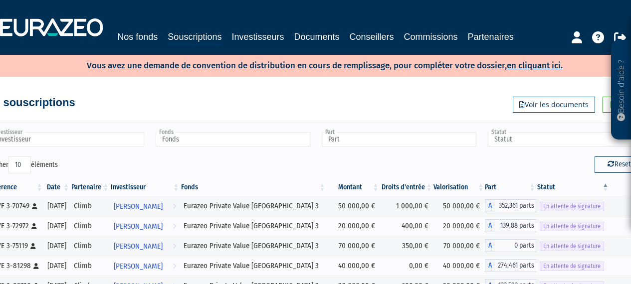 The width and height of the screenshot is (631, 284). Describe the element at coordinates (253, 188) in the screenshot. I see `th: Fonds: activer pour trier la colonne par ordre croissant` at that location.